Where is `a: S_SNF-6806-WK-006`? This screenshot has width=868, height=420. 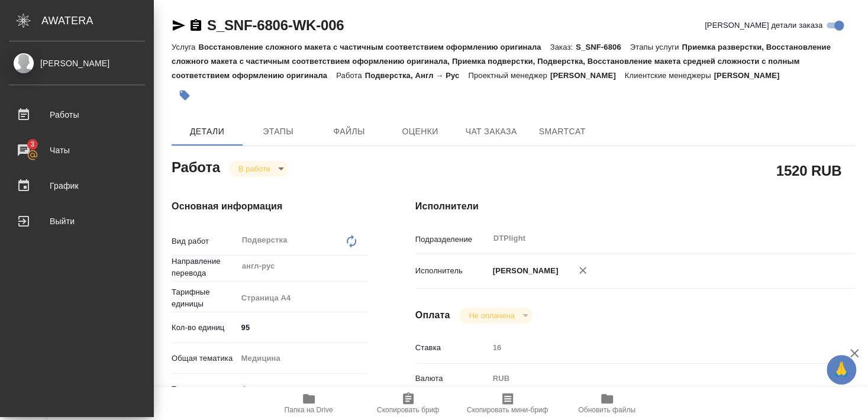
a: S_SNF-6806-WK-006 is located at coordinates (275, 25).